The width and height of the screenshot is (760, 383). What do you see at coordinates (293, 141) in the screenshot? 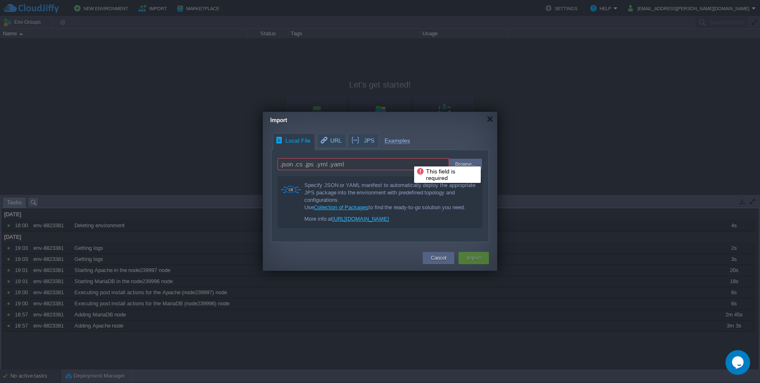
I see `span: Local File` at bounding box center [293, 141].